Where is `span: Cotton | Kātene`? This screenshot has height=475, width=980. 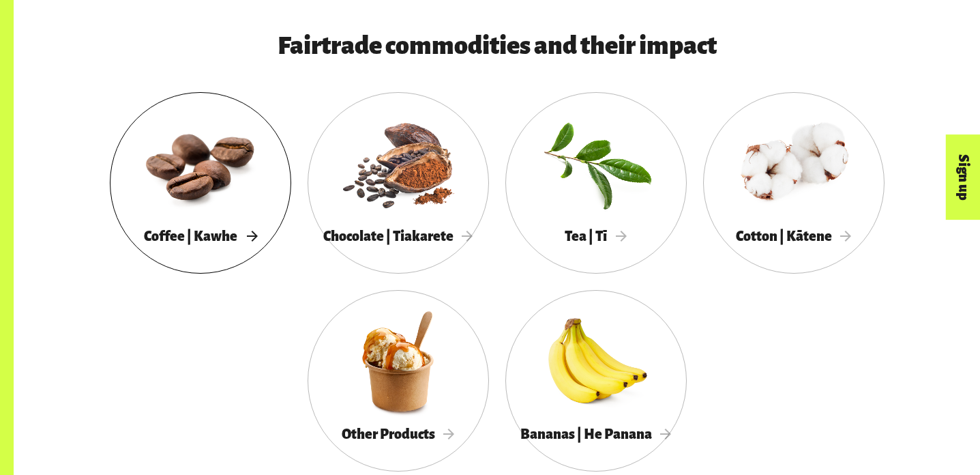
span: Cotton | Kātene is located at coordinates (794, 236).